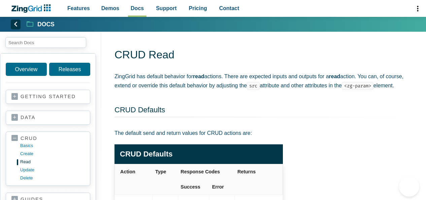 This screenshot has height=200, width=426. Describe the element at coordinates (46, 42) in the screenshot. I see `input: search input` at that location.